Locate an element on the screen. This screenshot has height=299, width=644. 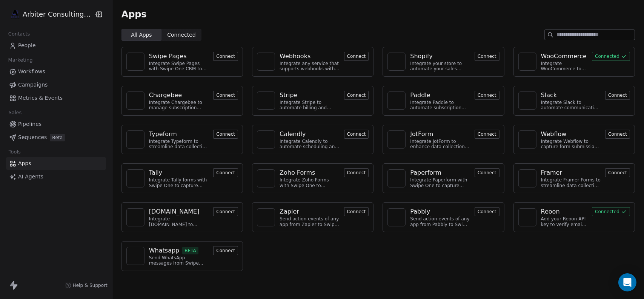
span: Apps is located at coordinates (134, 14).